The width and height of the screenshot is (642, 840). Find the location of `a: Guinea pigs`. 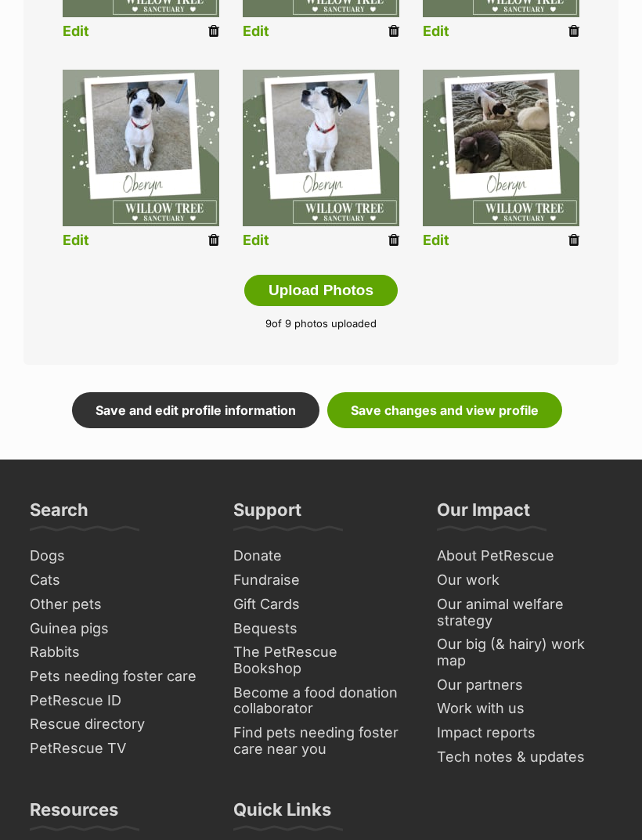

a: Guinea pigs is located at coordinates (117, 629).